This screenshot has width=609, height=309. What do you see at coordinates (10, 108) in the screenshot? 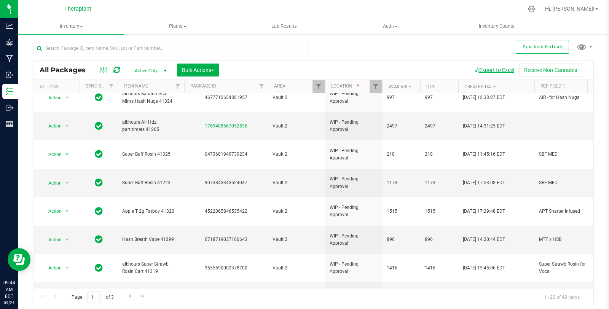
I see `inline-svg: Outbound` at bounding box center [10, 108].